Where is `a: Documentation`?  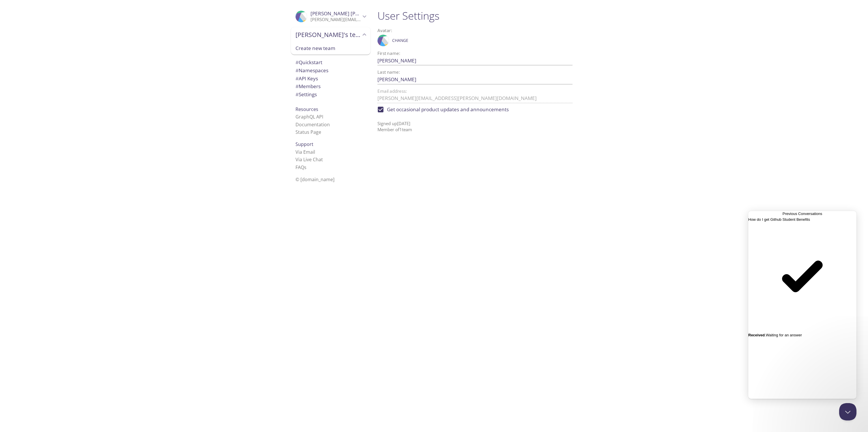
a: Documentation is located at coordinates (312, 125).